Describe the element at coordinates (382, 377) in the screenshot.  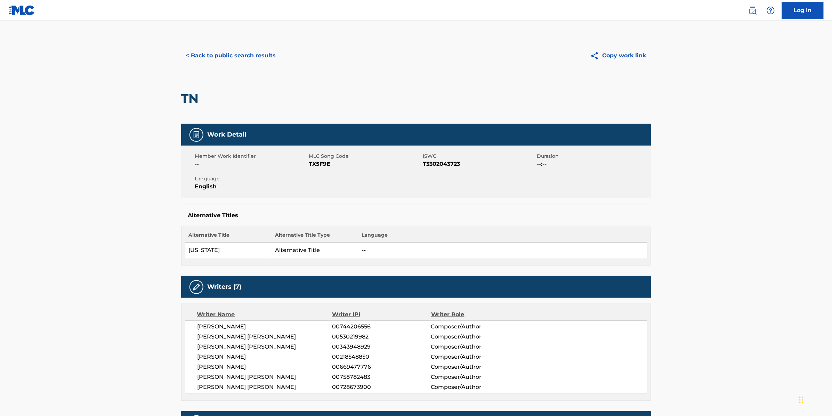
I see `span: 00758782483` at that location.